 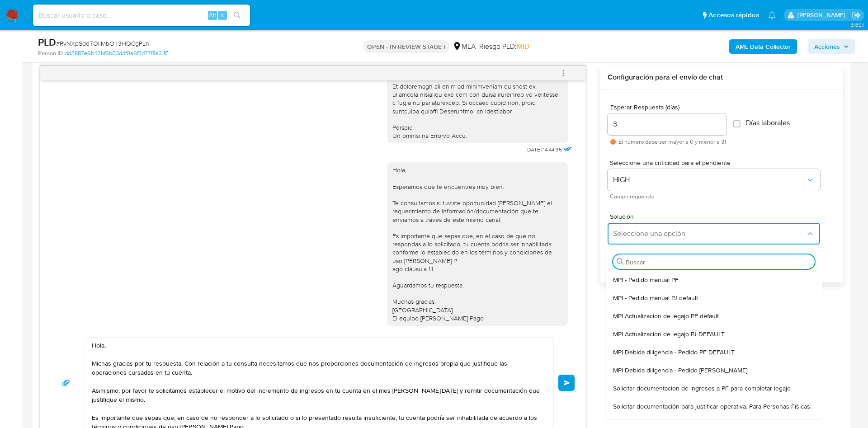 I want to click on button: Seleccione una opción, so click(x=714, y=234).